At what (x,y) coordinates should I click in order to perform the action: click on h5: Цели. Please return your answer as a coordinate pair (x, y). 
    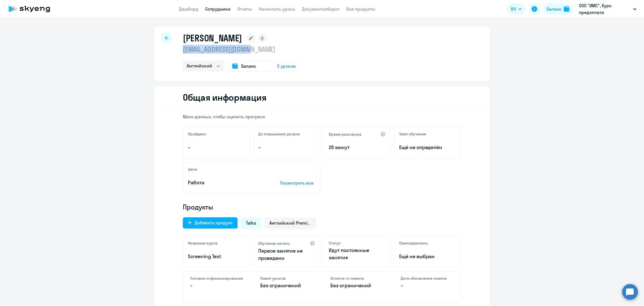
    Looking at the image, I should click on (192, 169).